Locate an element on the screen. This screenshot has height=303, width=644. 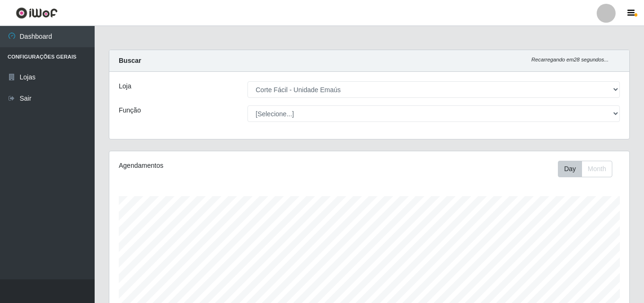
strong: Buscar is located at coordinates (130, 61).